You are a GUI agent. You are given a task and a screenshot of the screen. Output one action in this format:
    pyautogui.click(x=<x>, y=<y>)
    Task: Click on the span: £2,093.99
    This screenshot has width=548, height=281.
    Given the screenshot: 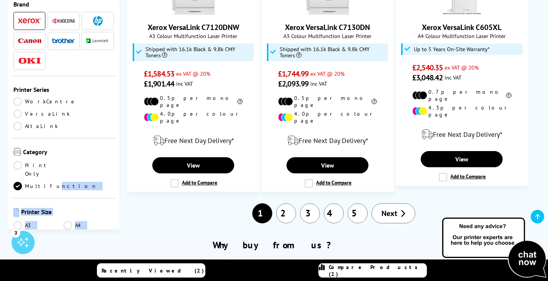 What is the action you would take?
    pyautogui.click(x=293, y=84)
    